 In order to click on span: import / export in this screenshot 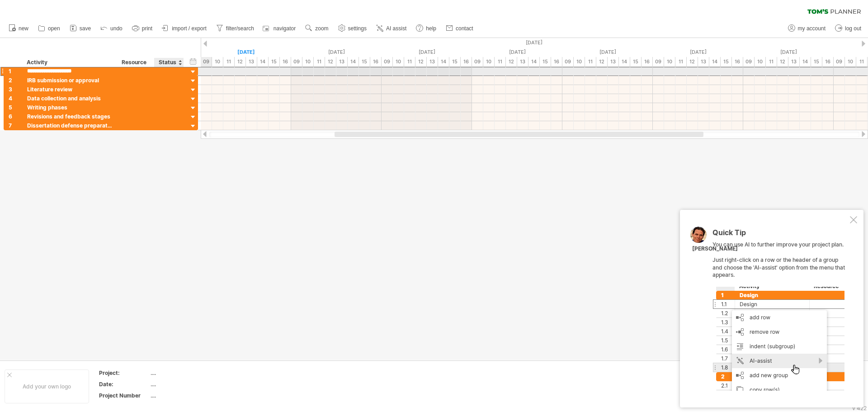, I will do `click(189, 29)`.